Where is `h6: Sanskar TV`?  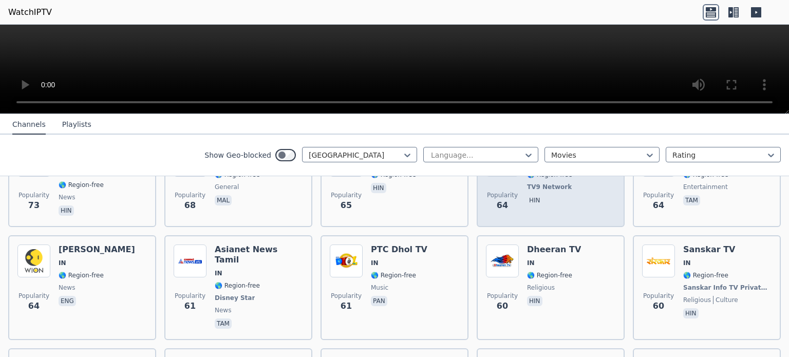 h6: Sanskar TV is located at coordinates (728, 250).